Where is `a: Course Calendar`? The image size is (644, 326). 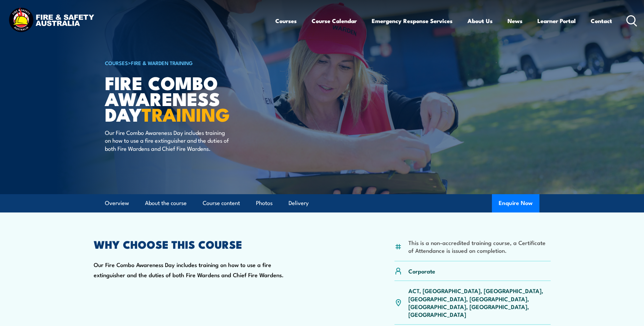 a: Course Calendar is located at coordinates (334, 20).